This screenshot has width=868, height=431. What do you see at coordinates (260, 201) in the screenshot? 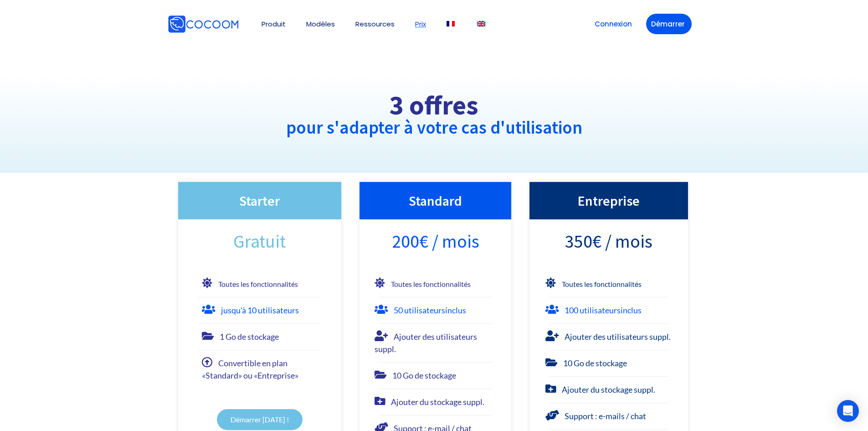
I see `h3: Starter` at bounding box center [260, 201].